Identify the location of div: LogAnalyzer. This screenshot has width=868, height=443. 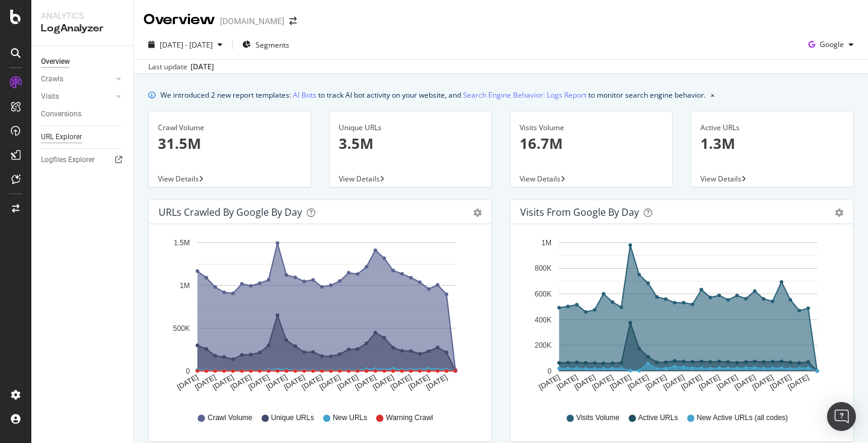
(82, 29).